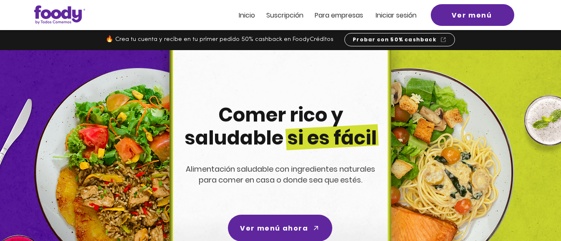  I want to click on a: Para empresas, so click(339, 15).